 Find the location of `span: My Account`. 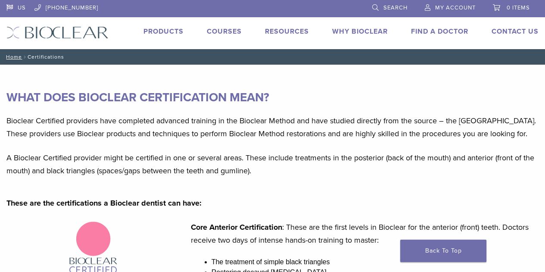

span: My Account is located at coordinates (455, 8).